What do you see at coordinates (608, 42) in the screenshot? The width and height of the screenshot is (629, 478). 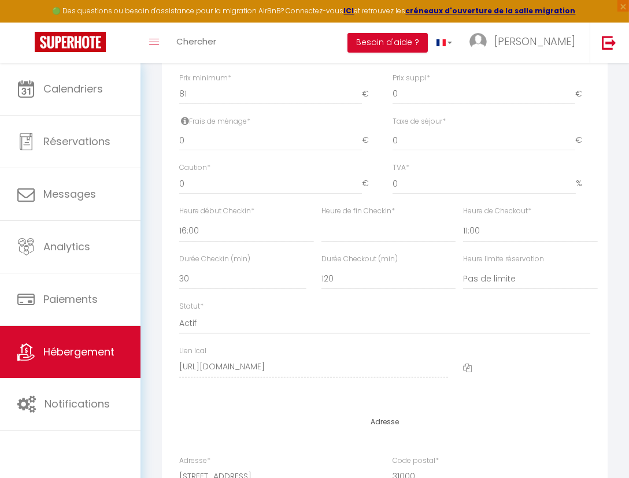 I see `img: logout` at bounding box center [608, 42].